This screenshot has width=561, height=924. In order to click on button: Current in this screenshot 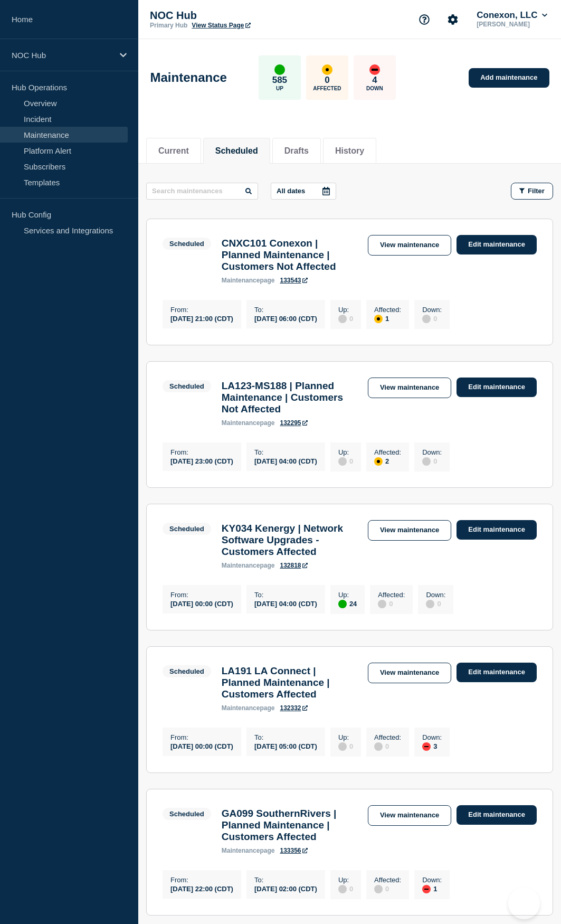, I will do `click(174, 151)`.